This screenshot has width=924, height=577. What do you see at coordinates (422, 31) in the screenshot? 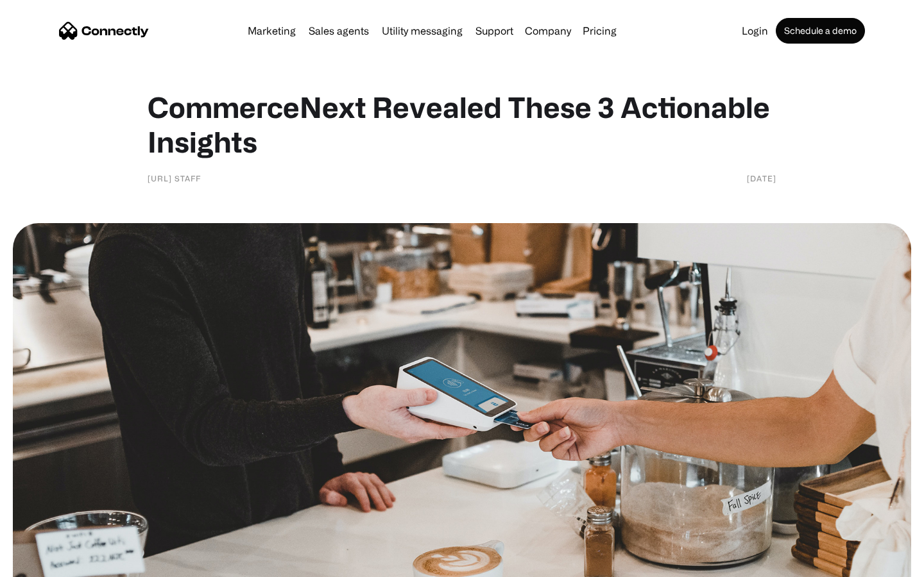
I see `a: Utility messaging` at bounding box center [422, 31].